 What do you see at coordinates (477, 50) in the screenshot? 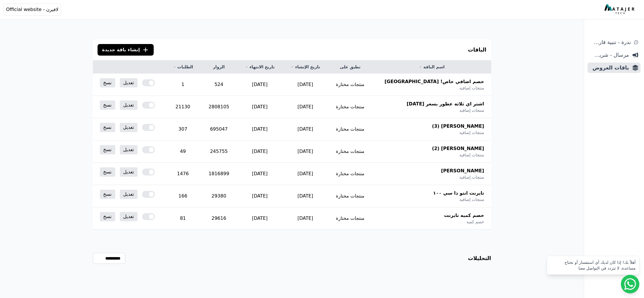
I see `h3: الباقات` at bounding box center [477, 50].